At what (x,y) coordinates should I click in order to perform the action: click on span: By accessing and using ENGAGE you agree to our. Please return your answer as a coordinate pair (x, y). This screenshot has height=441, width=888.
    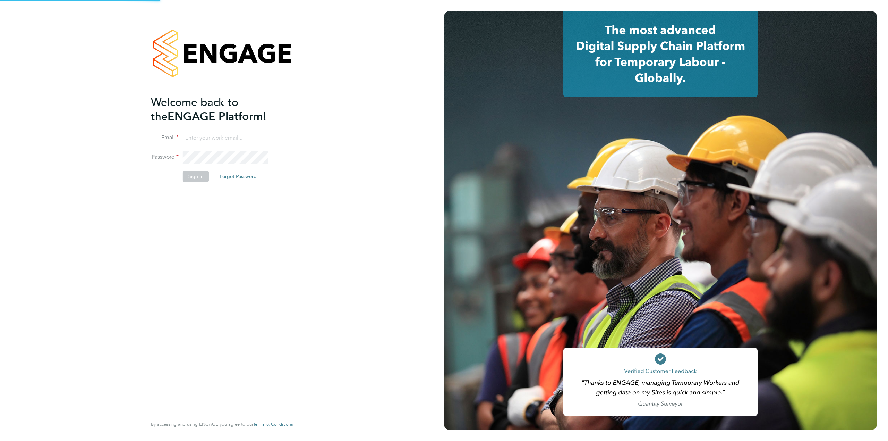
    Looking at the image, I should click on (222, 424).